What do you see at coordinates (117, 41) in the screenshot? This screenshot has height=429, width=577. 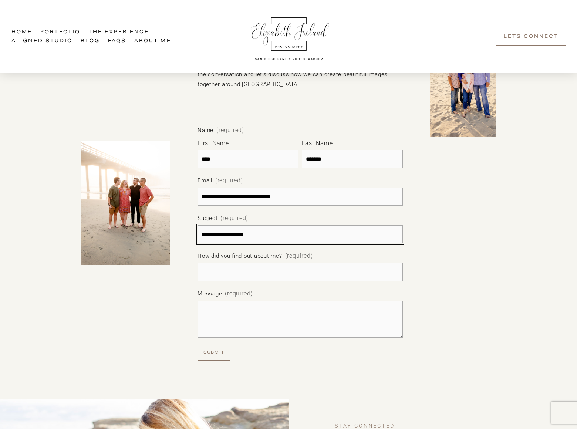 I see `a: FAQs` at bounding box center [117, 41].